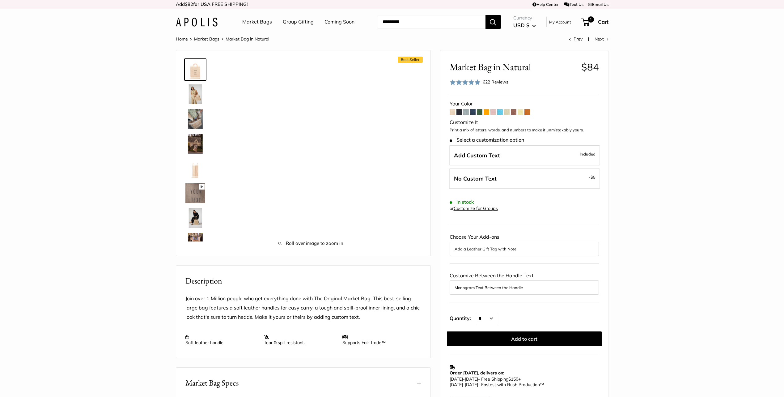 The height and width of the screenshot is (397, 784). What do you see at coordinates (222, 39) in the screenshot?
I see `nav: Breadcrumb` at bounding box center [222, 39].